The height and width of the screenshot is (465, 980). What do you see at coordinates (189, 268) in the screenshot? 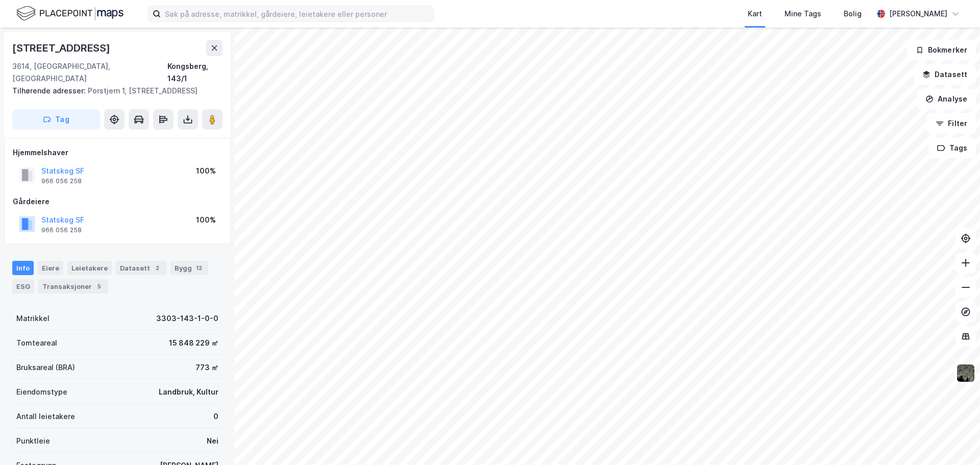
I see `div: Bygg` at bounding box center [189, 268].